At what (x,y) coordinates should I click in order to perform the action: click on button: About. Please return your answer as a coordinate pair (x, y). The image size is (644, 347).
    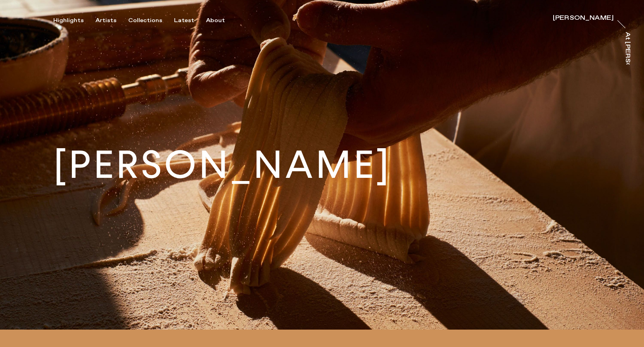
    Looking at the image, I should click on (222, 21).